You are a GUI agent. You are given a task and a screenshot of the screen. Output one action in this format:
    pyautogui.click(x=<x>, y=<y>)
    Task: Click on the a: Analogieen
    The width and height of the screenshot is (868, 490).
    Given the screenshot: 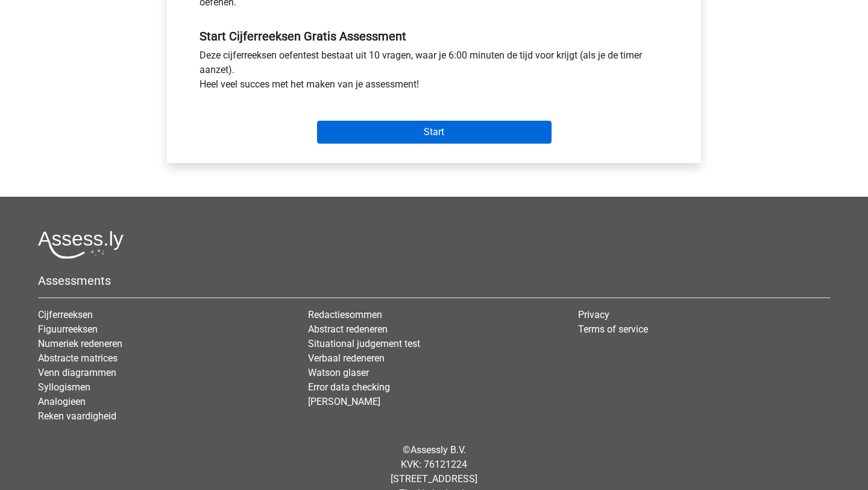 What is the action you would take?
    pyautogui.click(x=61, y=401)
    